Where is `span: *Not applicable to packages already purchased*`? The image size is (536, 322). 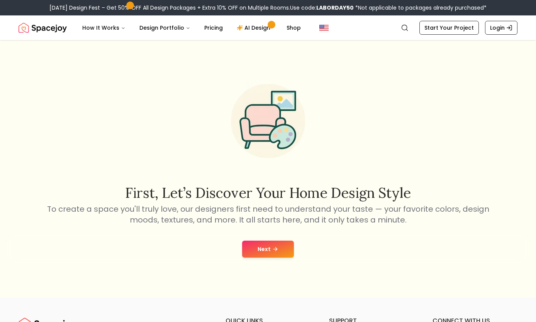 span: *Not applicable to packages already purchased* is located at coordinates (420, 8).